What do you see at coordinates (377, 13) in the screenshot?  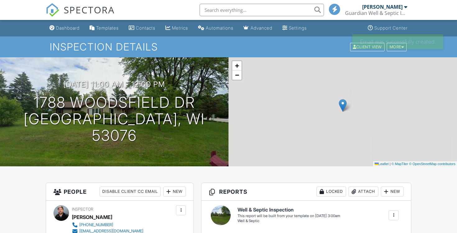 I see `div: Guardian Well & Septic Inspections` at bounding box center [377, 13].